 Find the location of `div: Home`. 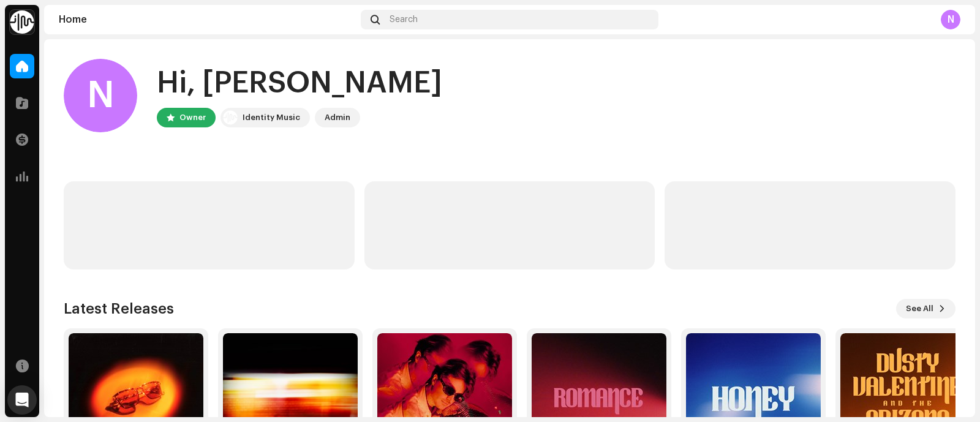

div: Home is located at coordinates (207, 19).